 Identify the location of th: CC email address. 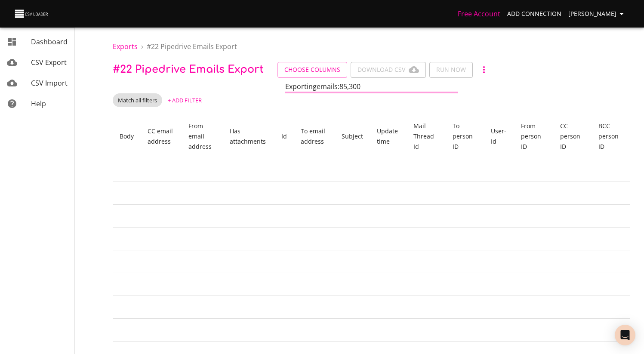
(161, 136).